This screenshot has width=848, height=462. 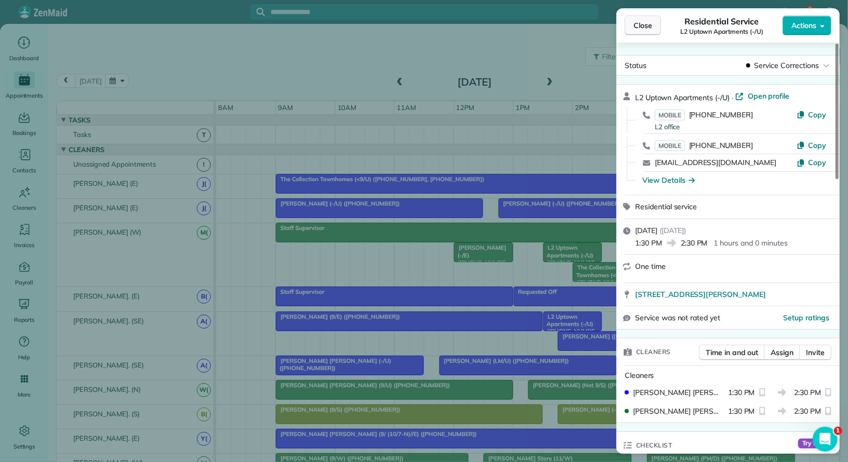 What do you see at coordinates (668, 180) in the screenshot?
I see `div: View Details` at bounding box center [668, 180].